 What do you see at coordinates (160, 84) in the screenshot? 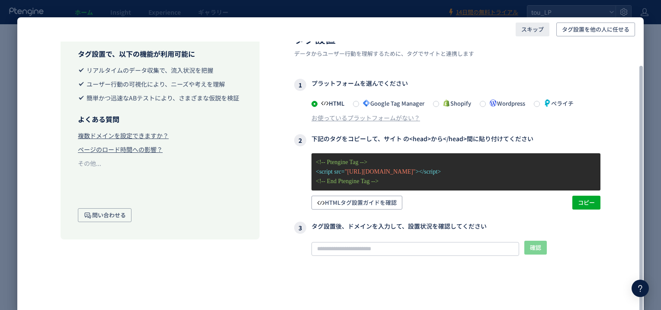
I see `li: ユーザー行動の可視化により、ニーズや考えを理解` at bounding box center [160, 84].